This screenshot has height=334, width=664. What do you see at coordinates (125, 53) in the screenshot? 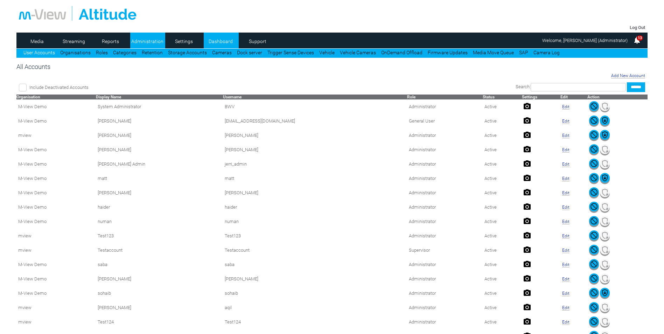
I see `a: Categories` at bounding box center [125, 53].